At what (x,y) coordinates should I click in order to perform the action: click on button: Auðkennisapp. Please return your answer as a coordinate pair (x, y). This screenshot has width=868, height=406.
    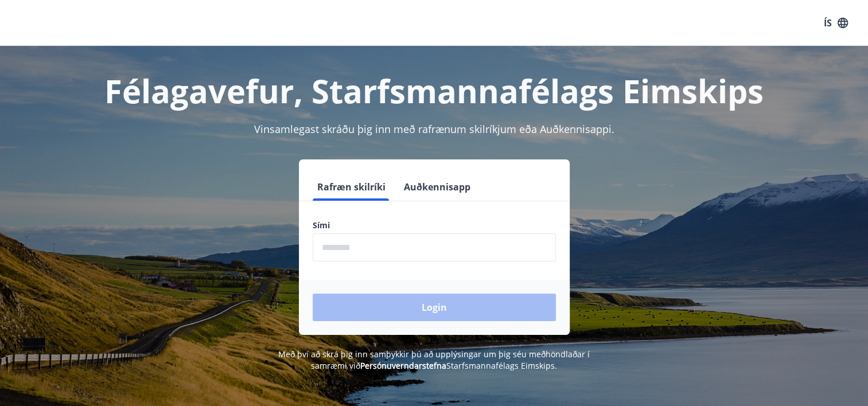
    Looking at the image, I should click on (437, 187).